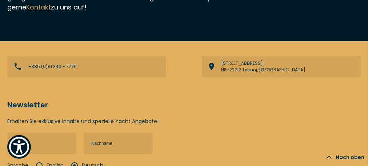 This screenshot has height=166, width=368. Describe the element at coordinates (345, 157) in the screenshot. I see `button: Nach oben` at that location.